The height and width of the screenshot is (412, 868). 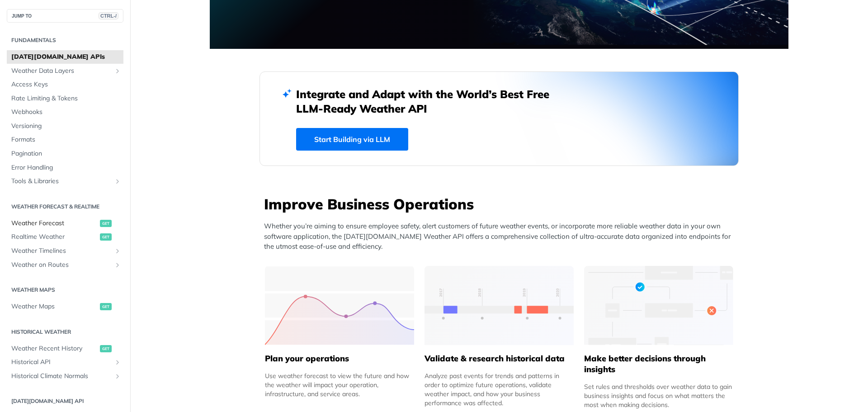 I want to click on h2: Fundamentals, so click(x=65, y=40).